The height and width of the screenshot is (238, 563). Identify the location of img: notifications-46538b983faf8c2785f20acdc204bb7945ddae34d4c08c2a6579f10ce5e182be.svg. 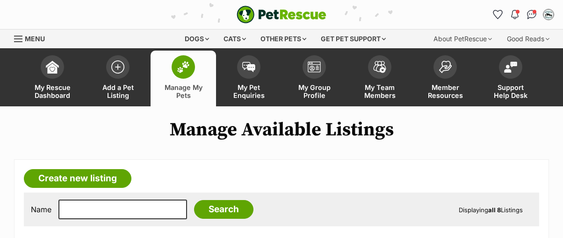
(515, 14).